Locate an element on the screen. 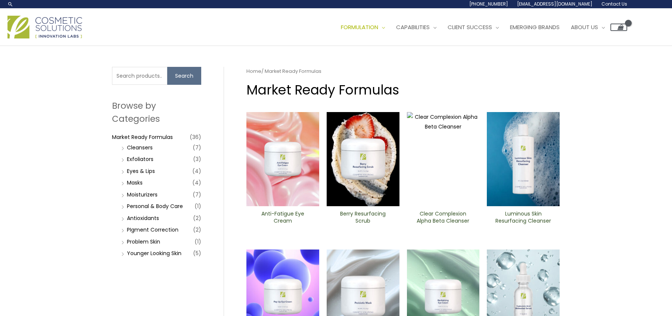 This screenshot has width=672, height=316. a: Anti-Fatigue Eye Cream is located at coordinates (283, 219).